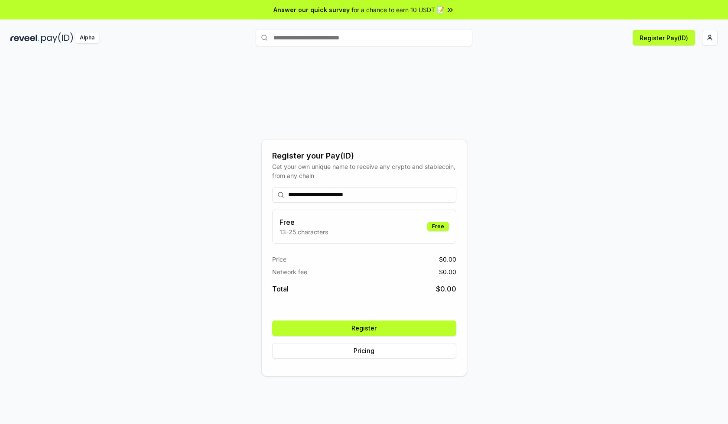 This screenshot has width=728, height=424. What do you see at coordinates (304, 232) in the screenshot?
I see `p: 13-25 characters` at bounding box center [304, 232].